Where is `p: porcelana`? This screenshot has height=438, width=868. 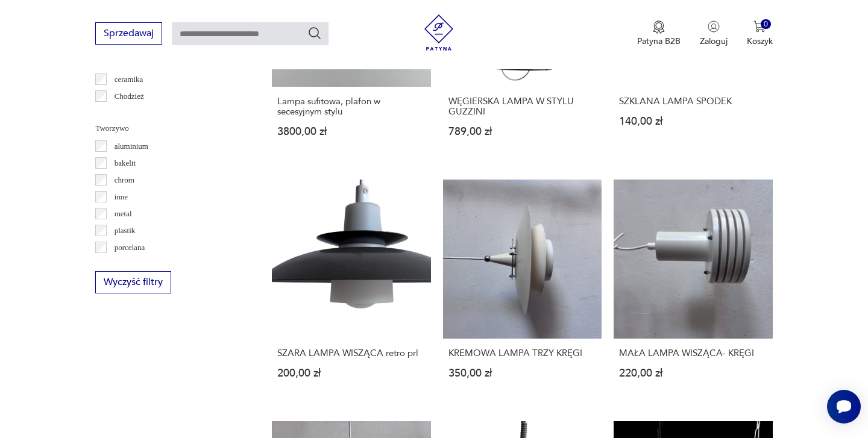 p: porcelana is located at coordinates (130, 247).